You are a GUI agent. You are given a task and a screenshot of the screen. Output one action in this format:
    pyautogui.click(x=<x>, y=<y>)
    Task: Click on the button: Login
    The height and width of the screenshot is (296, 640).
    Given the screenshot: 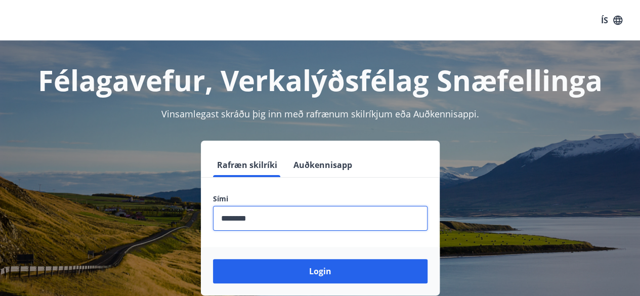 What is the action you would take?
    pyautogui.click(x=320, y=271)
    